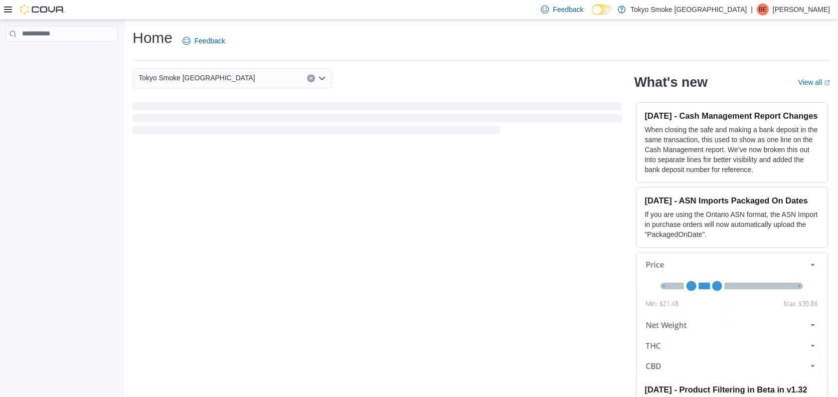 This screenshot has height=397, width=838. Describe the element at coordinates (62, 56) in the screenshot. I see `nav: Complex example` at that location.